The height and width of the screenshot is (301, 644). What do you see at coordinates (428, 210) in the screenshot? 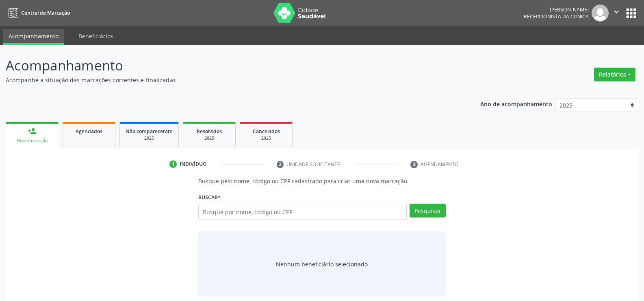
I see `button: Pesquisar` at bounding box center [428, 210].